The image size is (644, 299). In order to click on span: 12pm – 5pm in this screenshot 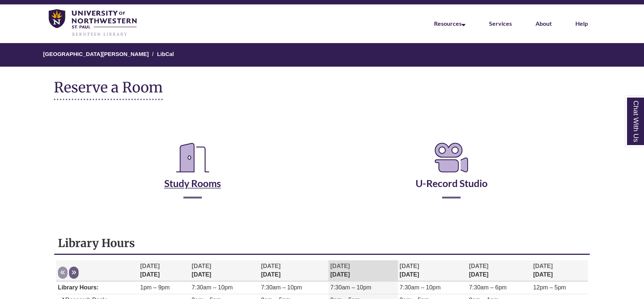, I will do `click(549, 288)`.